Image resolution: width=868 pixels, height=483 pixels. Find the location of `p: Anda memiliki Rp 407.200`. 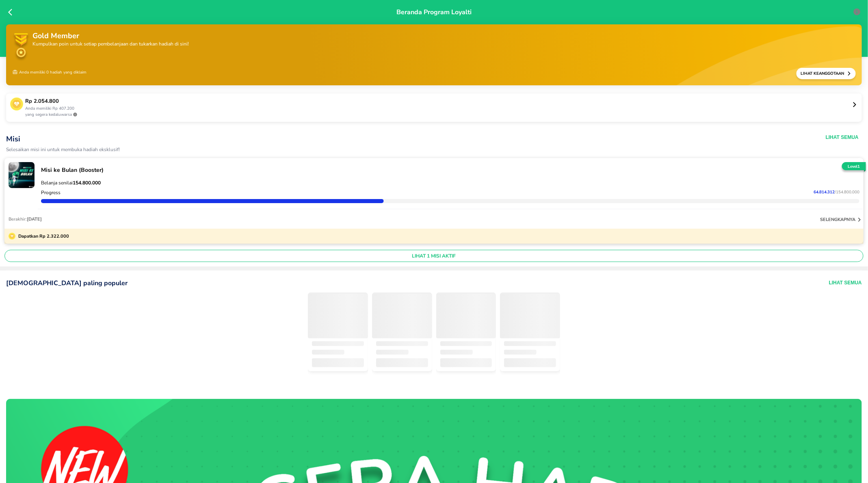

p: Anda memiliki Rp 407.200 is located at coordinates (438, 109).